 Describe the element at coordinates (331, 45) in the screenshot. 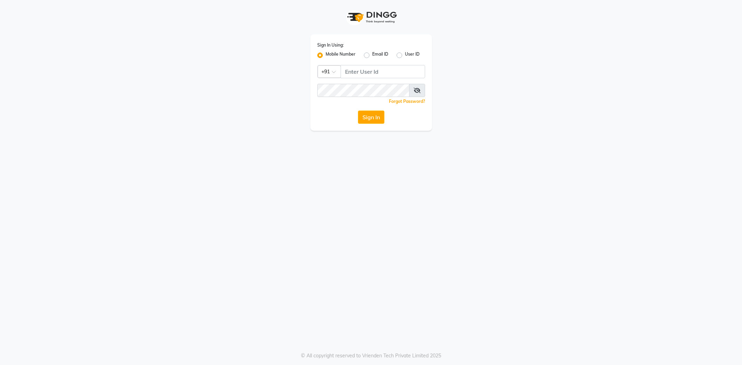

I see `label: Sign In Using:` at that location.